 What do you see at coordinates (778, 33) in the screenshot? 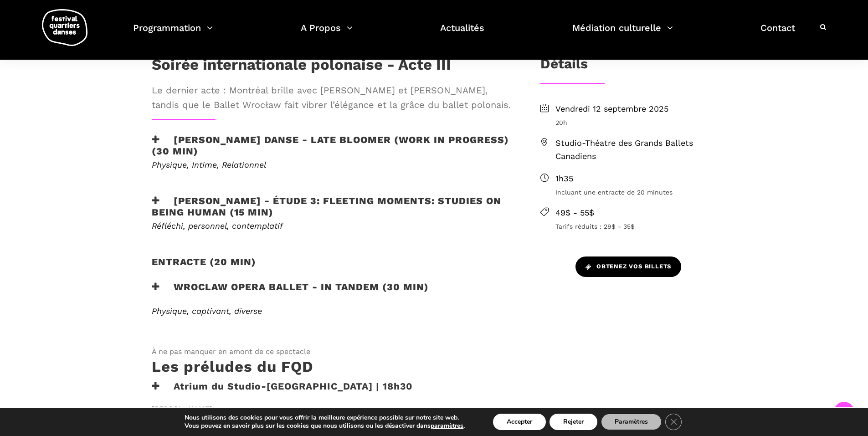
I see `a: Contact` at bounding box center [778, 33].